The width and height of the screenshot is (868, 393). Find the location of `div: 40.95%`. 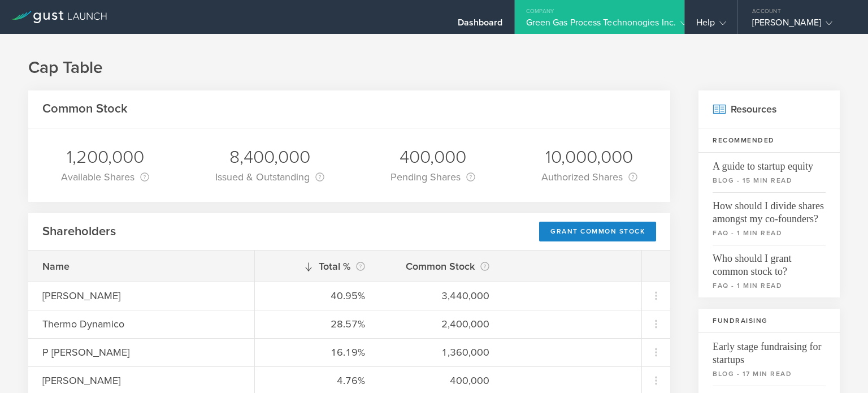

div: 40.95% is located at coordinates (317, 296).